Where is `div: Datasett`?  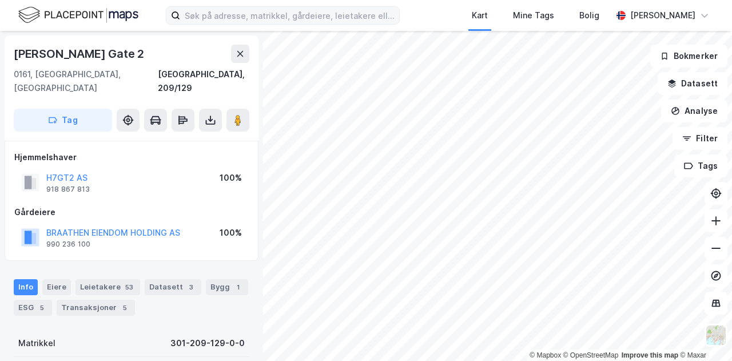 div: Datasett is located at coordinates (173, 287).